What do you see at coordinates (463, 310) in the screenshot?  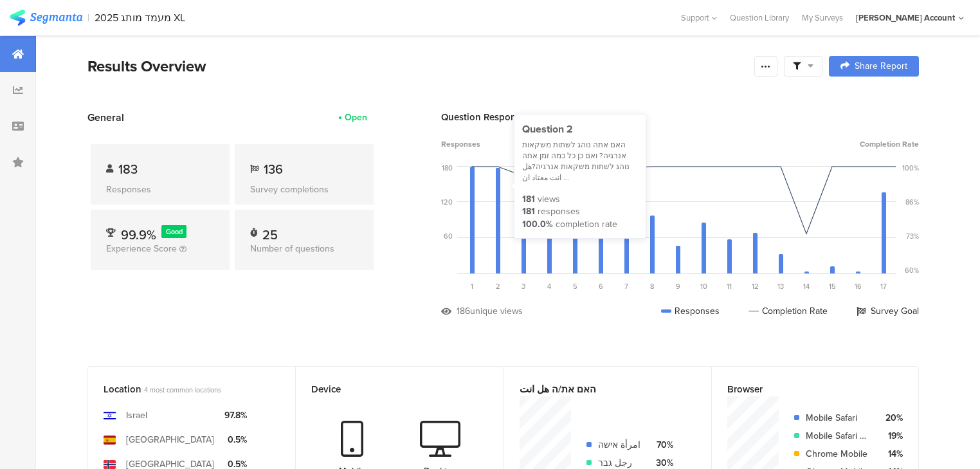 I see `div: 186` at bounding box center [463, 310].